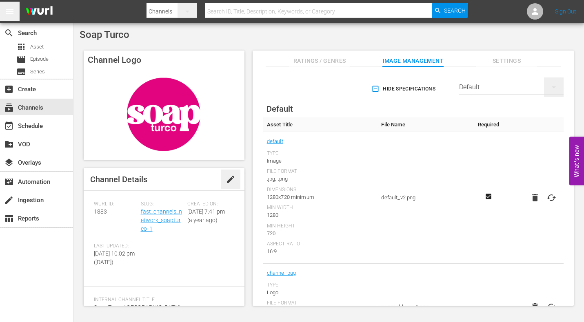 This screenshot has height=322, width=584. I want to click on span: Schedule, so click(9, 126).